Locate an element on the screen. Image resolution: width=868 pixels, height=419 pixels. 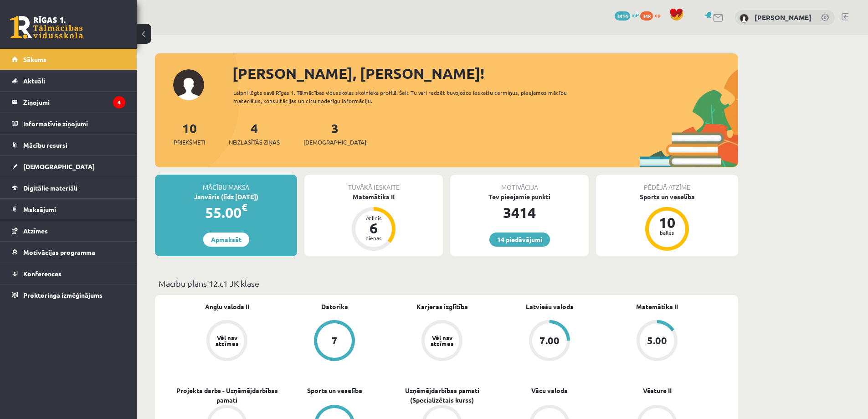
a: Vēsture II is located at coordinates (657, 391).